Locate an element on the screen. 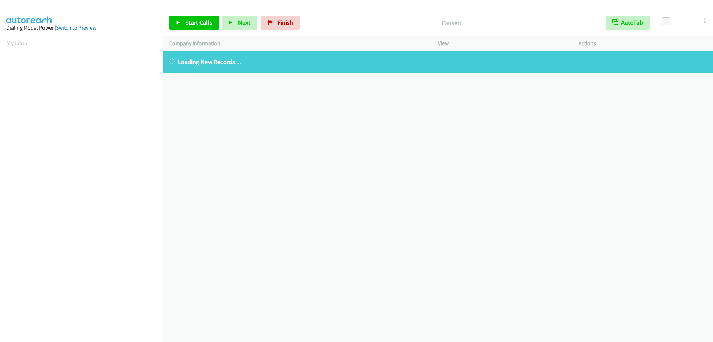  p: View is located at coordinates (502, 44).